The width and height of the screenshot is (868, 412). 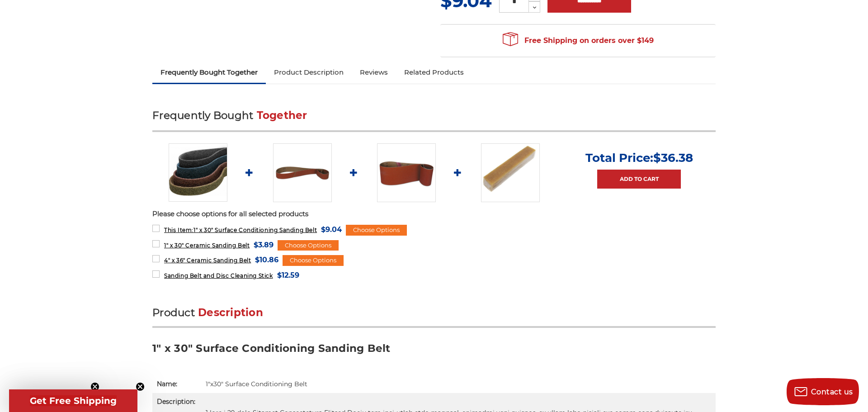 I want to click on a: Reviews, so click(x=374, y=72).